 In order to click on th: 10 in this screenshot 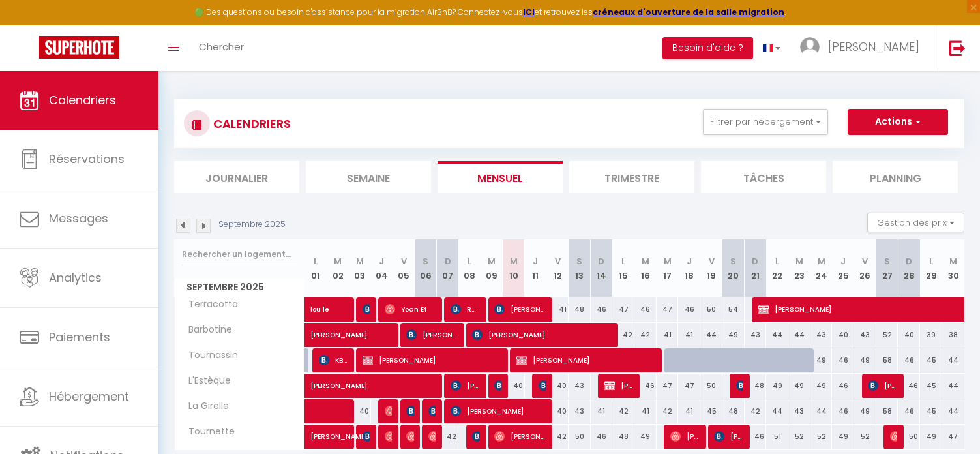, I will do `click(514, 268)`.